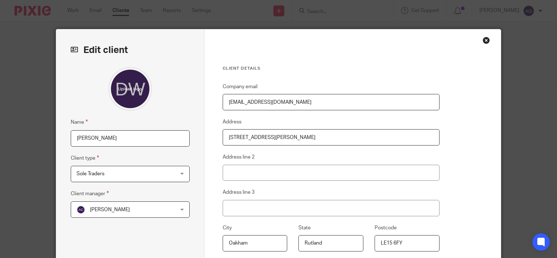 This screenshot has height=258, width=557. I want to click on label: Name, so click(79, 122).